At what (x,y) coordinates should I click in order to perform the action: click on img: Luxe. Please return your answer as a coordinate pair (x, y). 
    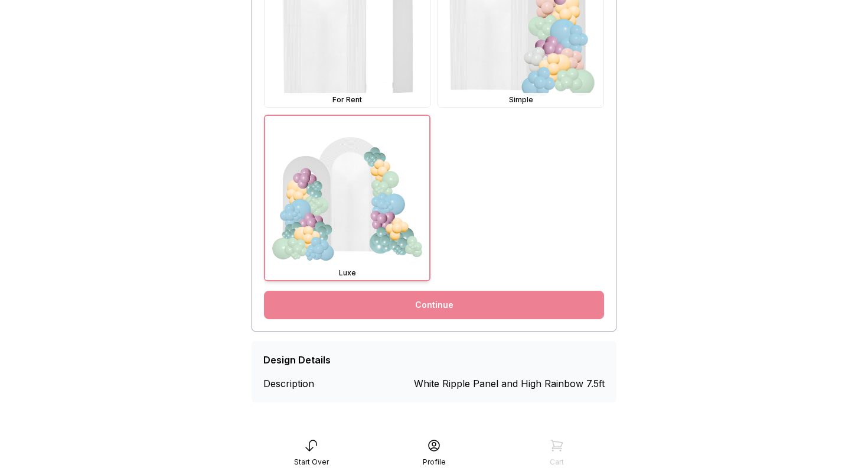
    Looking at the image, I should click on (347, 198).